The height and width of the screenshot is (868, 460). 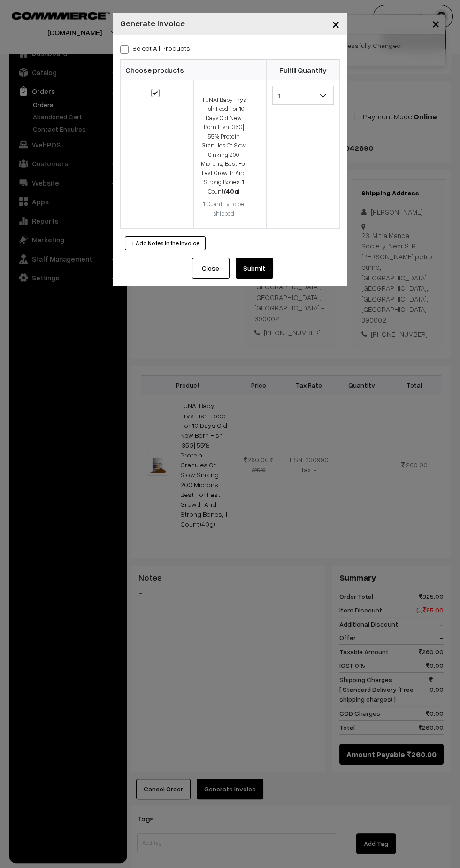 I want to click on span: 1, so click(x=303, y=96).